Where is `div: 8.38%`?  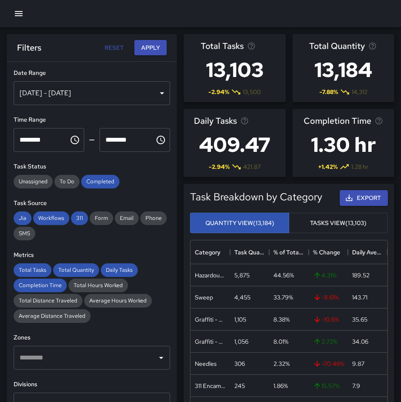
div: 8.38% is located at coordinates (281, 319).